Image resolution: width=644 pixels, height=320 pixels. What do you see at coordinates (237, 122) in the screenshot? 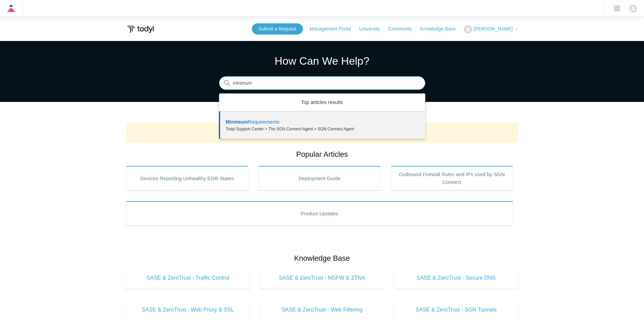
I see `em: Minimum` at bounding box center [237, 122].